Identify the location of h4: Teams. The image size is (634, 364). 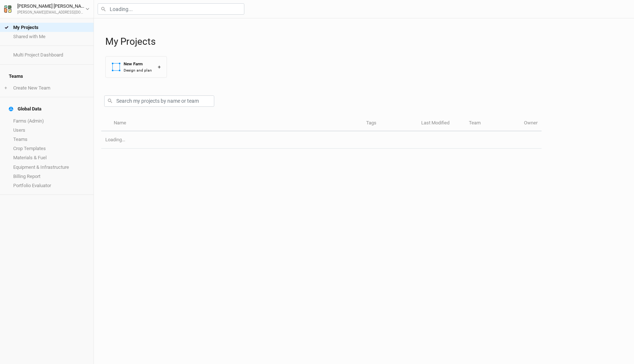
(46, 76).